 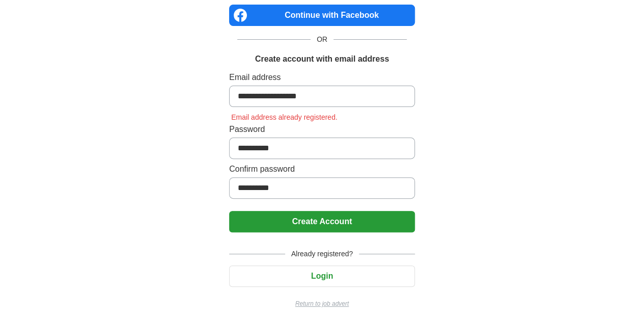 I want to click on span: Email address already registered., so click(x=284, y=117).